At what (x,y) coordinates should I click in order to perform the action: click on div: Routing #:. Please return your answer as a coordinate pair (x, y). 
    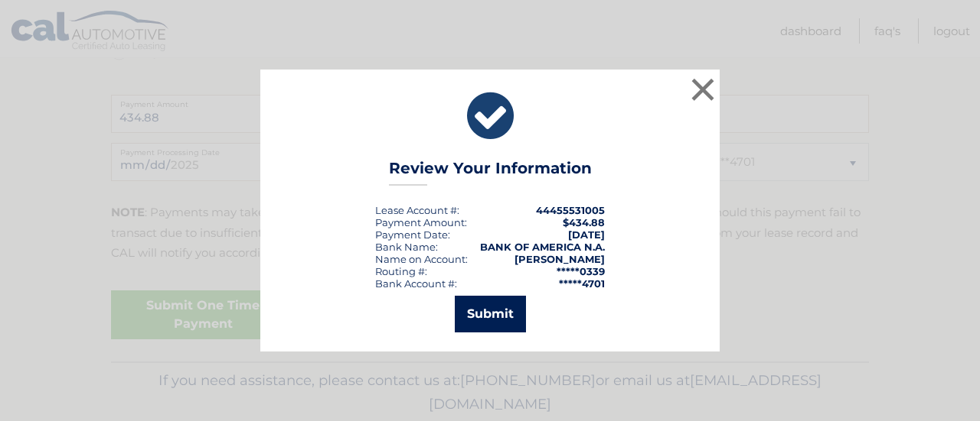
    Looking at the image, I should click on (401, 272).